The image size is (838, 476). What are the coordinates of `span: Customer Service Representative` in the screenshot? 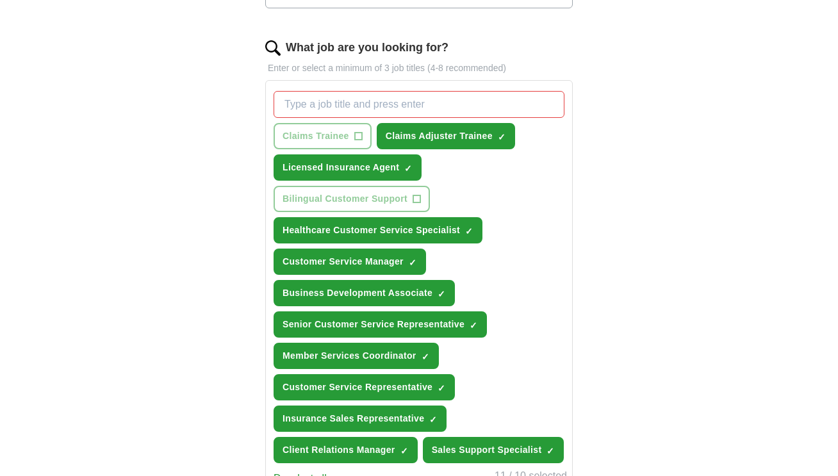 It's located at (357, 387).